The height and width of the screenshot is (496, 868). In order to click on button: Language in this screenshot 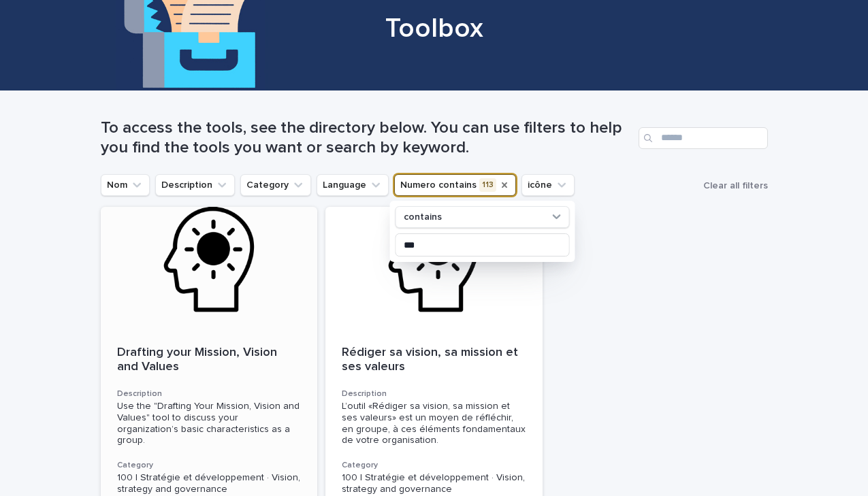, I will do `click(353, 185)`.